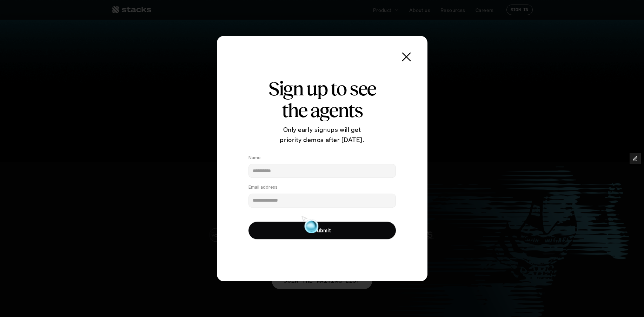  Describe the element at coordinates (635, 159) in the screenshot. I see `button: Edit Framer Content` at that location.